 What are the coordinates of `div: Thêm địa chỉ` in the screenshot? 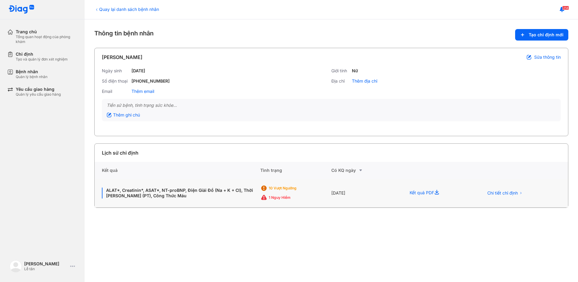 It's located at (365, 81).